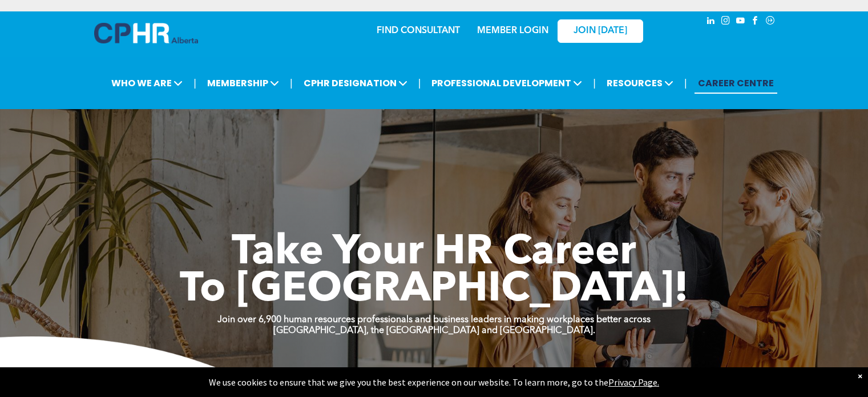 This screenshot has height=397, width=868. What do you see at coordinates (507, 83) in the screenshot?
I see `span: PROFESSIONAL DEVELOPMENT` at bounding box center [507, 83].